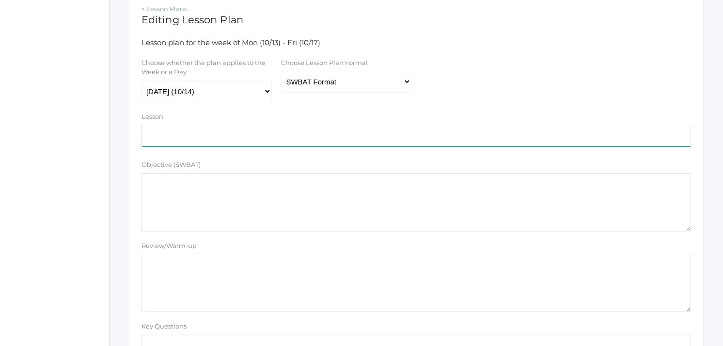  Describe the element at coordinates (231, 42) in the screenshot. I see `span: Lesson plan for the week of Mon (10/13) - Fri (10/17)` at that location.